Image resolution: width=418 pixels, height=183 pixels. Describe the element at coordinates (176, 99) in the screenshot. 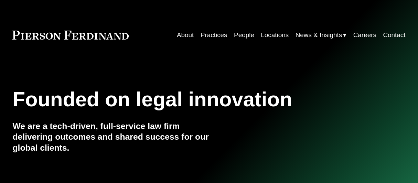

I see `h1: Founded on legal innovation` at that location.